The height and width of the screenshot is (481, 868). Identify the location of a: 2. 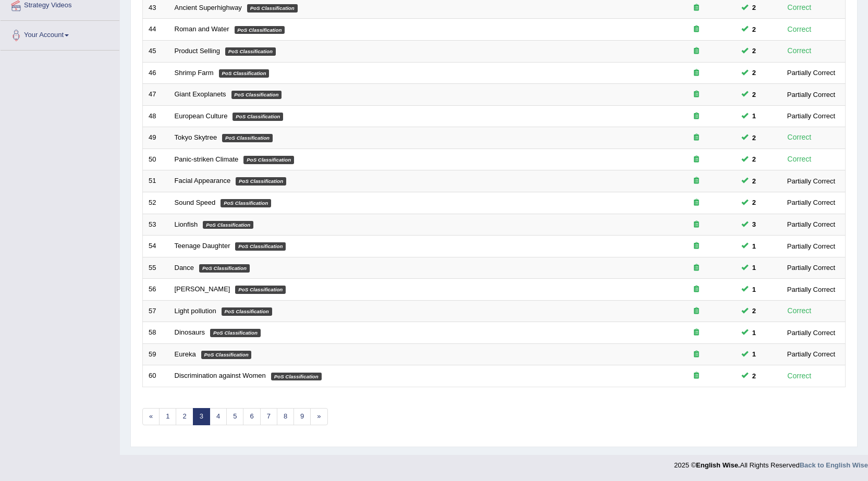
(184, 416).